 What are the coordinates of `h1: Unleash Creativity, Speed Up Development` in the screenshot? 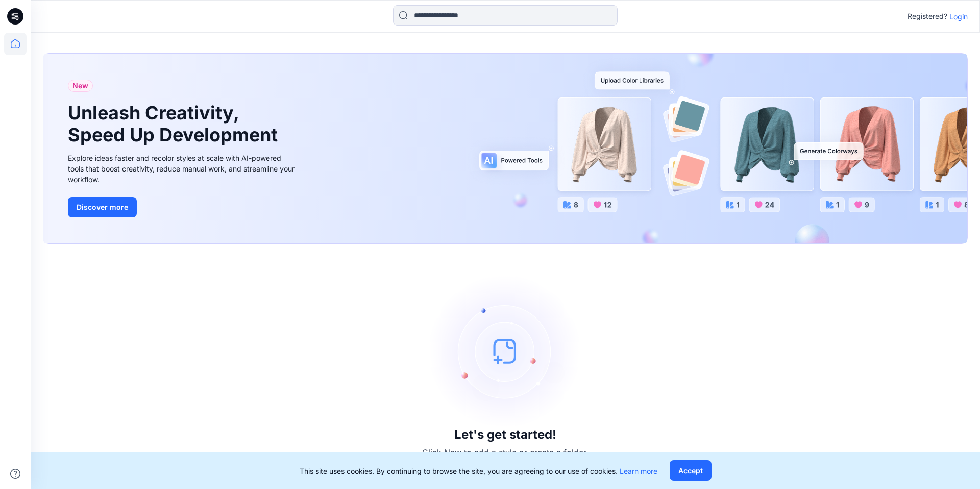 It's located at (175, 124).